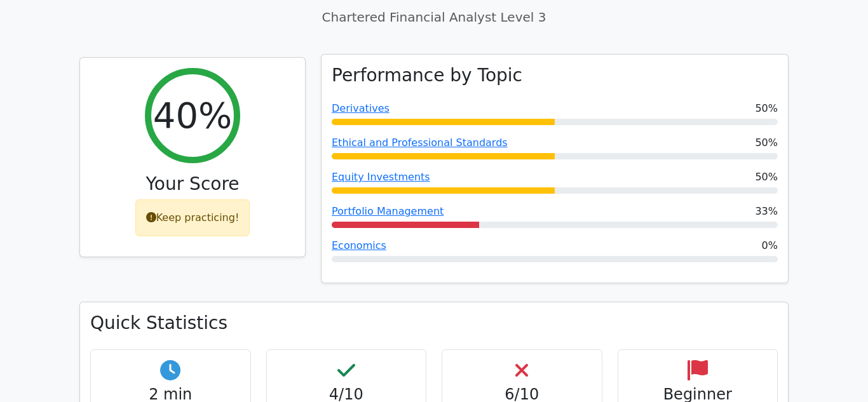  What do you see at coordinates (380, 176) in the screenshot?
I see `a: Equity Investments` at bounding box center [380, 176].